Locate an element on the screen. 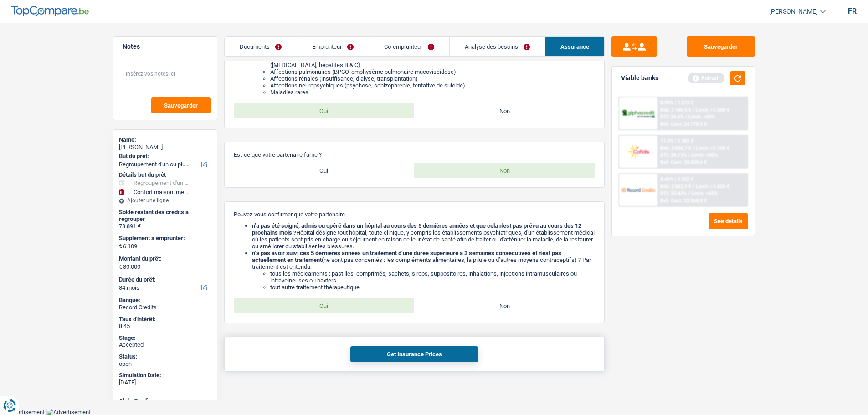 The height and width of the screenshot is (415, 868). span: NAI: 3 562,9 € is located at coordinates (676, 186).